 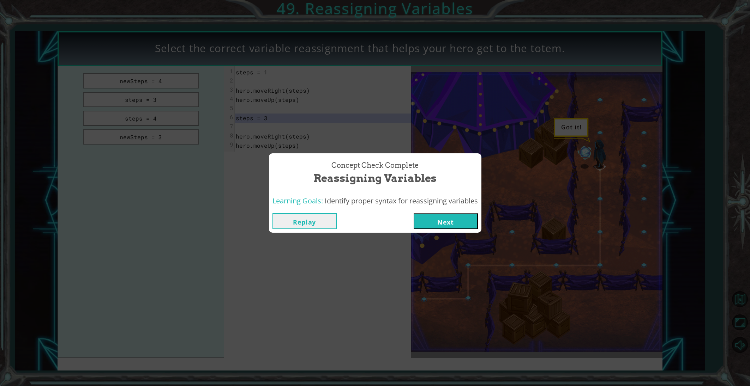 What do you see at coordinates (375, 178) in the screenshot?
I see `span: Reassigning Variables` at bounding box center [375, 178].